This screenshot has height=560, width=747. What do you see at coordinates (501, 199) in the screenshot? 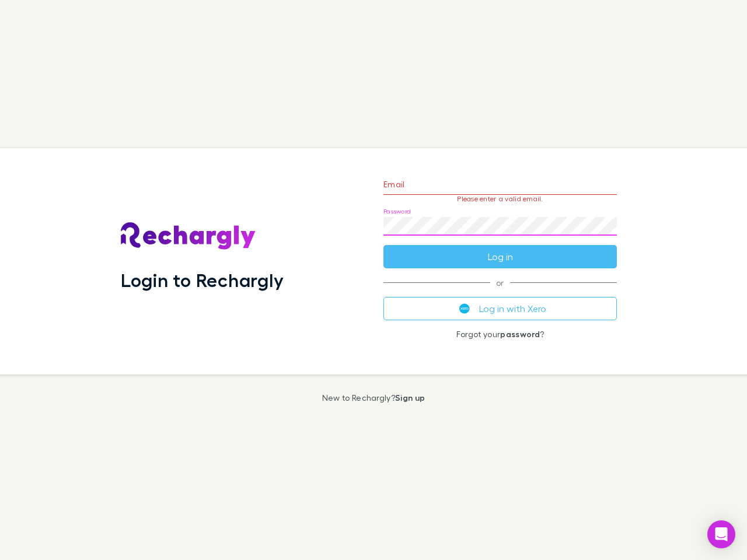
I see `p: Please enter a valid email.` at bounding box center [501, 199].